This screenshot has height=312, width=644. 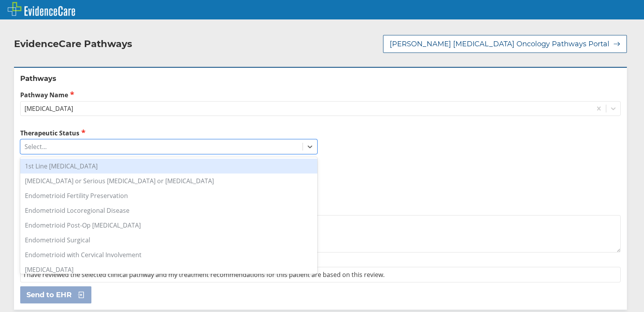 What do you see at coordinates (169, 211) in the screenshot?
I see `div: Endometrioid Locoregional Disease` at bounding box center [169, 211].